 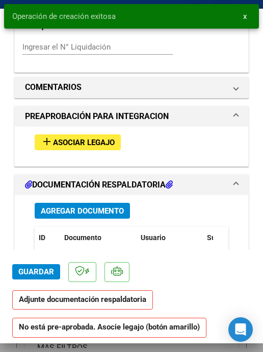 What do you see at coordinates (78, 142) in the screenshot?
I see `button: Asociar Legajo` at bounding box center [78, 142].